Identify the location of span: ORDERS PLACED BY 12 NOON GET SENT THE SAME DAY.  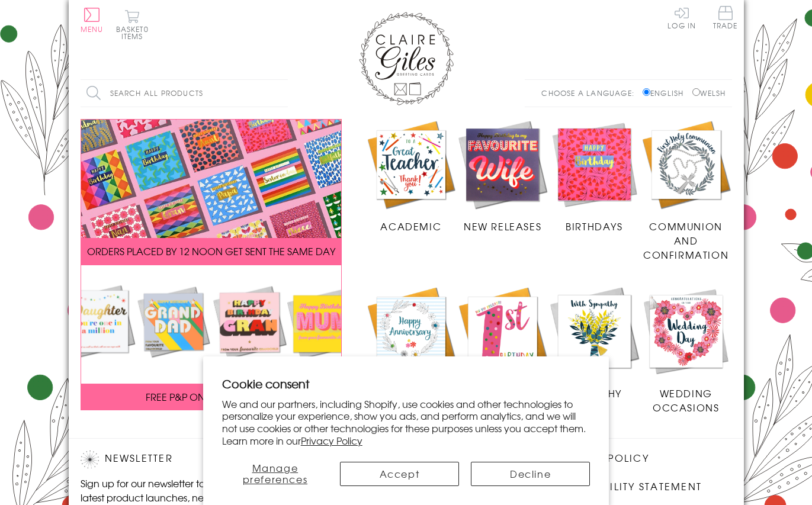
(211, 251).